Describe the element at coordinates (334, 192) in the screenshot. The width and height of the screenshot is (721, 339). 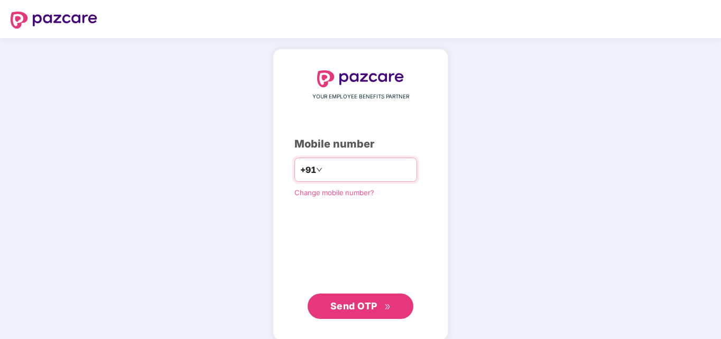
I see `span: Change mobile number?` at that location.